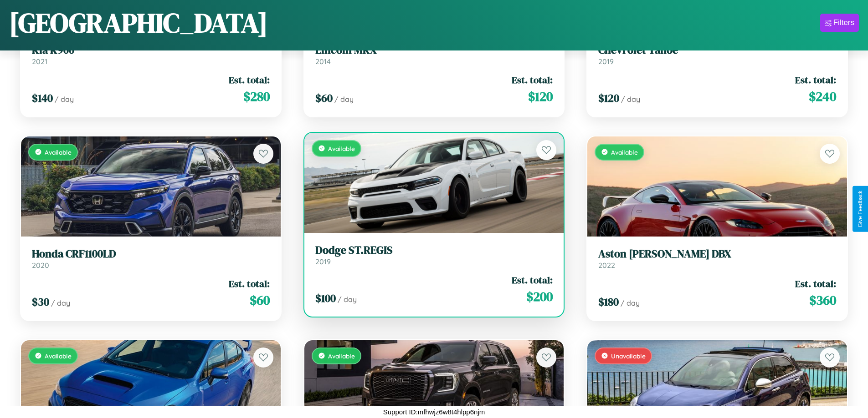 The height and width of the screenshot is (418, 868). Describe the element at coordinates (434, 254) in the screenshot. I see `a: Dodge ST.REGIS2019` at that location.